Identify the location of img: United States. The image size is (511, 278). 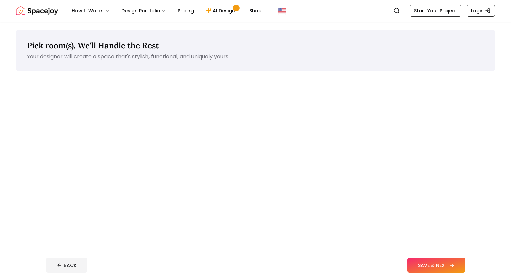
(282, 11).